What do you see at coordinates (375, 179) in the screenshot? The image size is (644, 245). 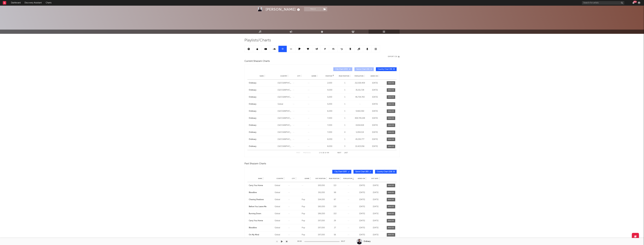 I see `span: Exit Date` at bounding box center [375, 179].